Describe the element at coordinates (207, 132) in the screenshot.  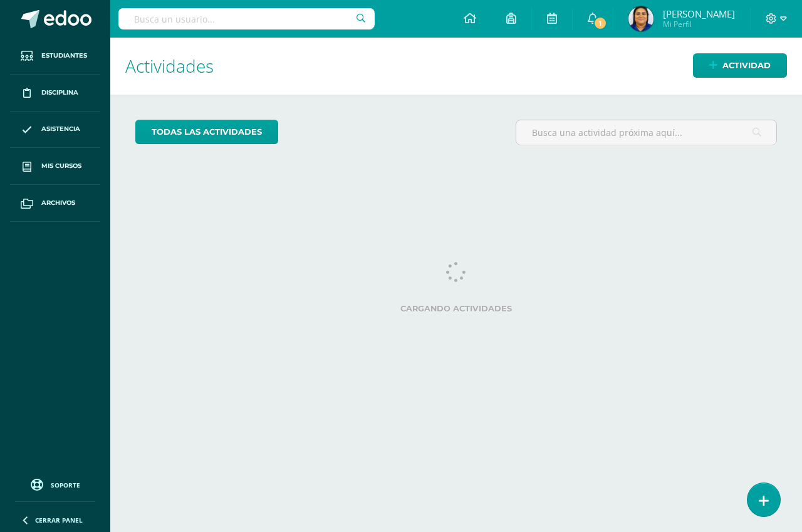
I see `a: todas las Actividades` at that location.